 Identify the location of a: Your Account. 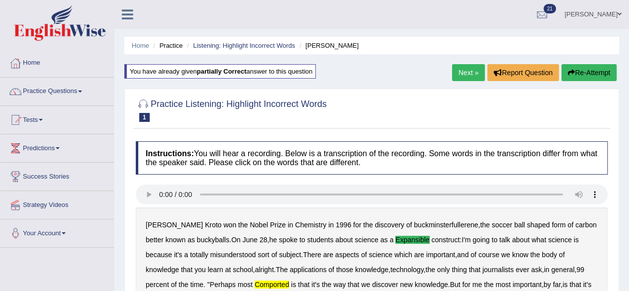
(57, 232).